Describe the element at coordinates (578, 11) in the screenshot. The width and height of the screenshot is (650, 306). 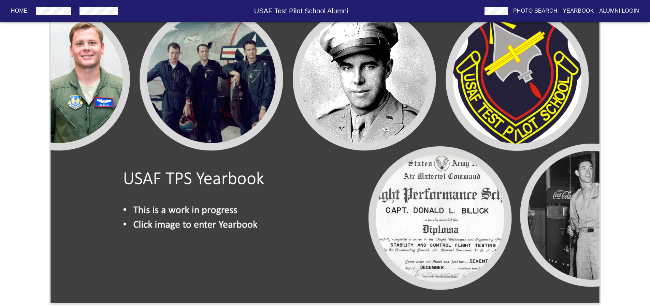
I see `p: Yearbook` at that location.